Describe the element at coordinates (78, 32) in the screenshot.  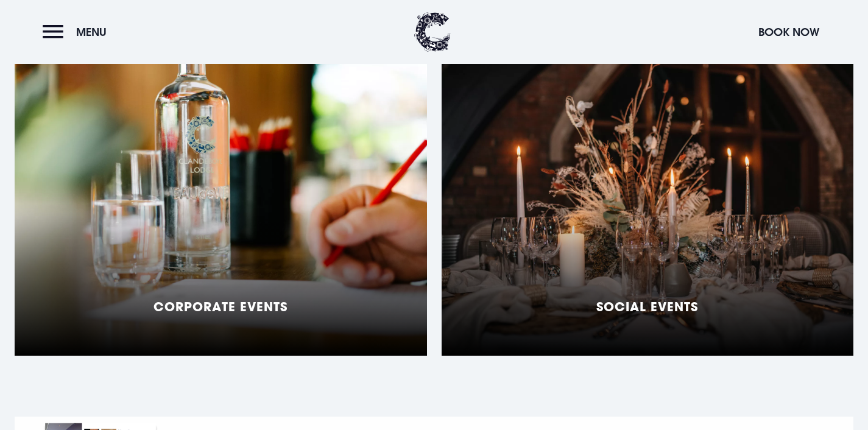
I see `button: Menu` at that location.